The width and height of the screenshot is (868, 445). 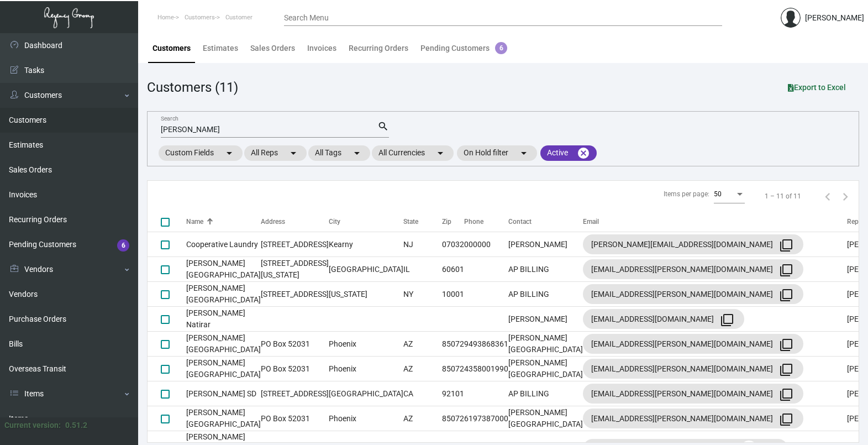 What do you see at coordinates (365, 245) in the screenshot?
I see `td: Kearny` at bounding box center [365, 245].